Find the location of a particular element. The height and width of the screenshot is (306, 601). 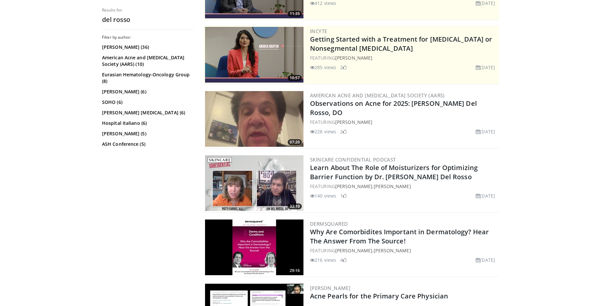

span: 32:10 is located at coordinates (295, 207).